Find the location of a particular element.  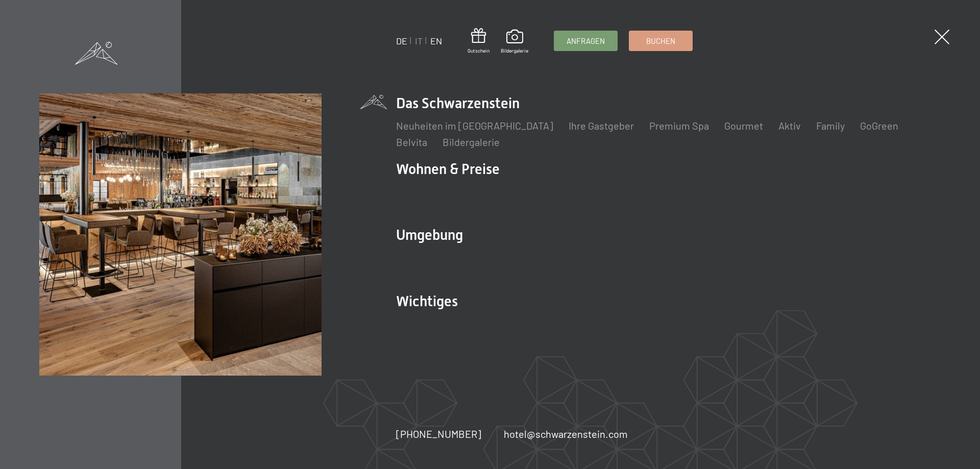

span: Buchen is located at coordinates (660, 41).